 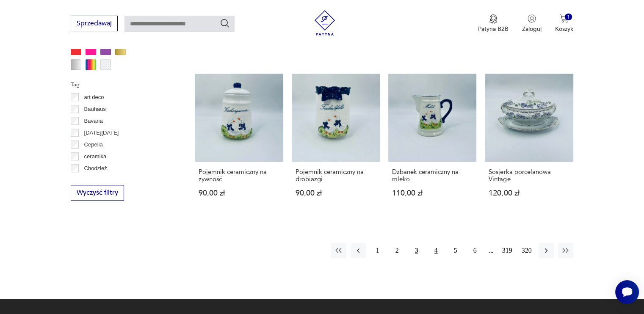 I want to click on img: Patyna - sklep z meblami i dekoracjami vintage, so click(x=325, y=23).